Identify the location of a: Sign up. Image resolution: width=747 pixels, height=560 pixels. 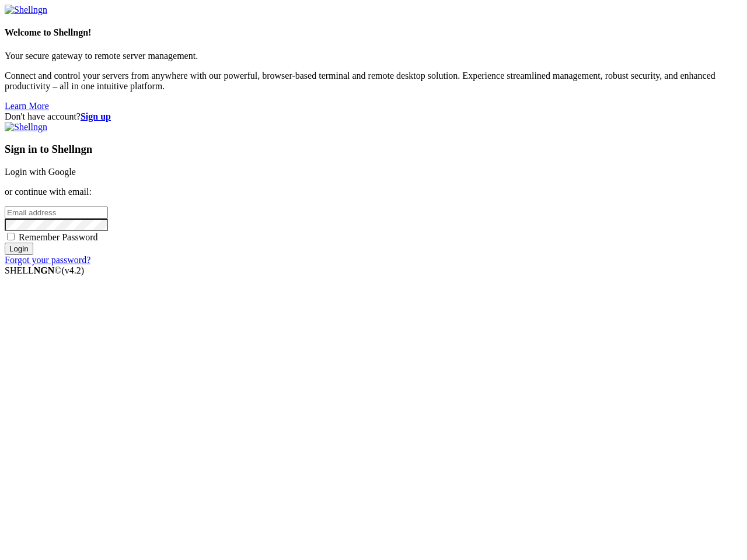
(96, 116).